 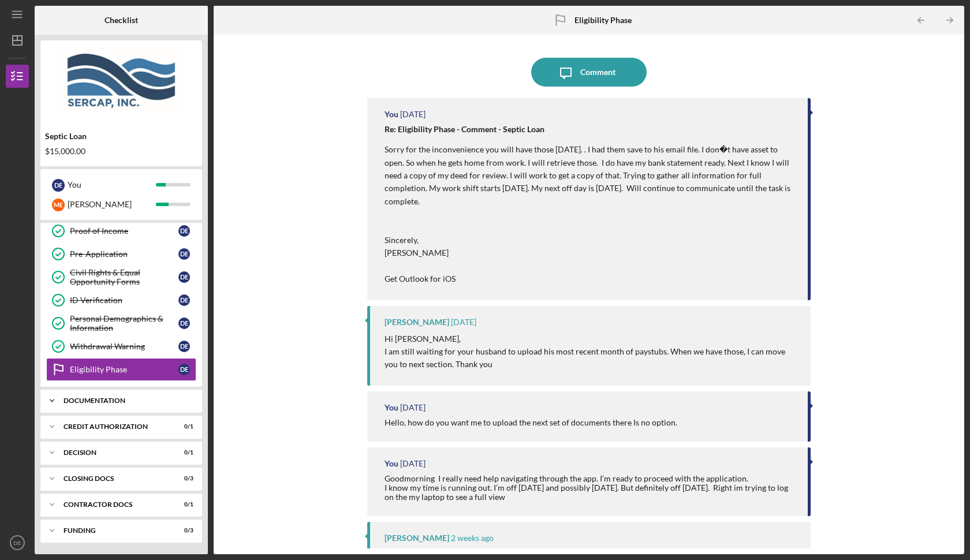 I want to click on img: Product logo, so click(x=122, y=81).